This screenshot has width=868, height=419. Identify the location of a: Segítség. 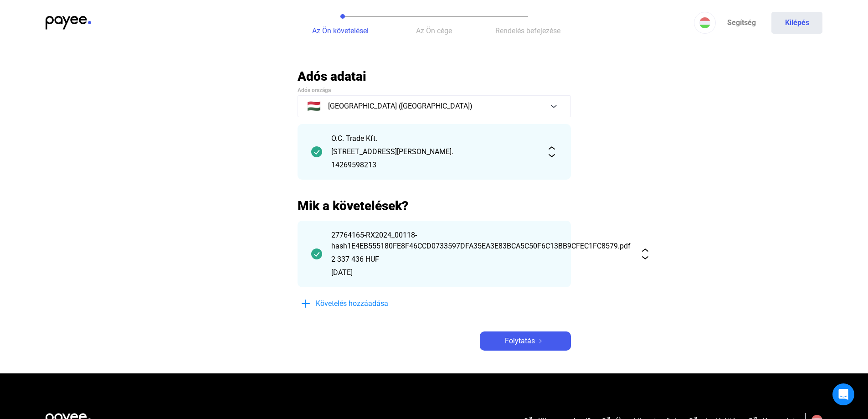
(742, 22).